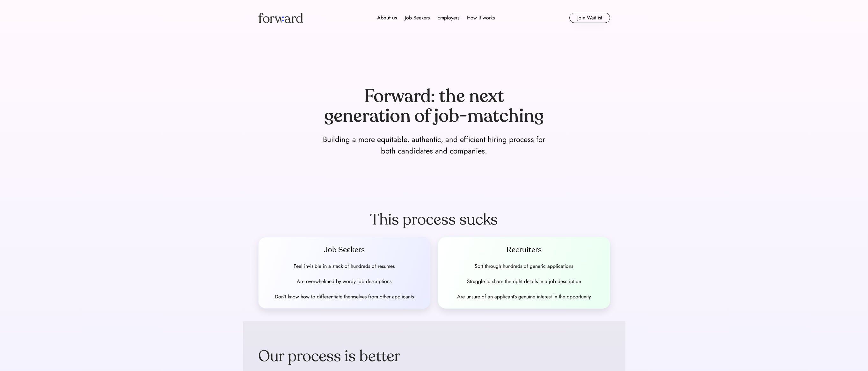 The width and height of the screenshot is (868, 371). What do you see at coordinates (480, 18) in the screenshot?
I see `div: How it works` at bounding box center [480, 18].